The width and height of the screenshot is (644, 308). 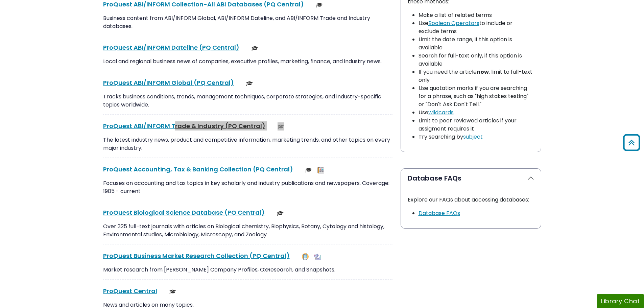 What do you see at coordinates (248, 22) in the screenshot?
I see `p: Business content from ABI/INFORM Global, ABI/INFORM Dateline, and ABI/INFORM Trade and Industry d...` at bounding box center [248, 22].